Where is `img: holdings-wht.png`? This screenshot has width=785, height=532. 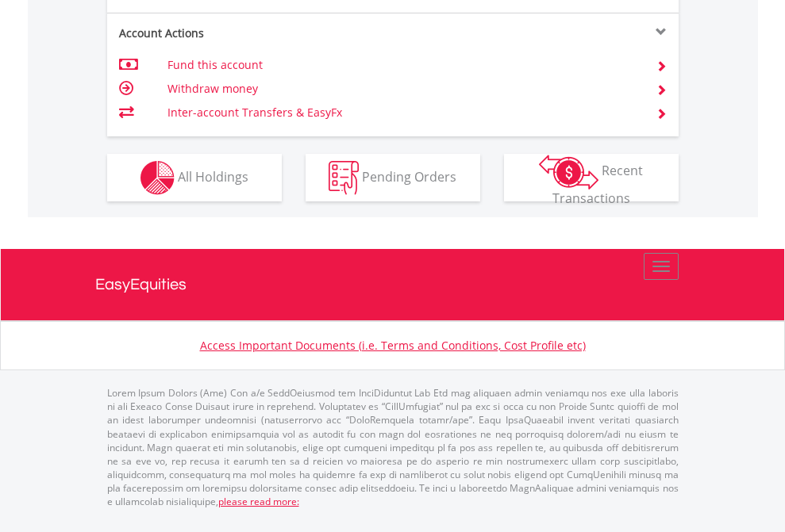 img: holdings-wht.png is located at coordinates (157, 177).